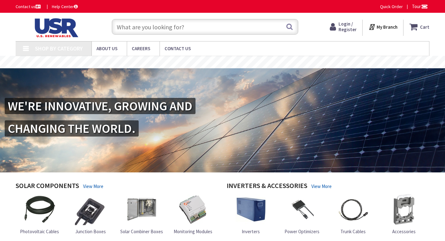  Describe the element at coordinates (193, 214) in the screenshot. I see `a: Monitoring Modules Monitoring Modules` at that location.